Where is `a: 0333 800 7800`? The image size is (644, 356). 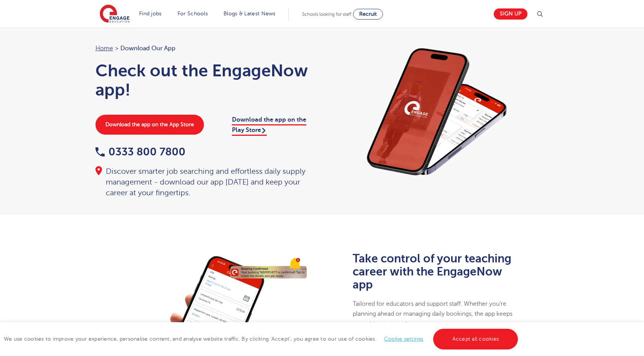 a: 0333 800 7800 is located at coordinates (140, 152).